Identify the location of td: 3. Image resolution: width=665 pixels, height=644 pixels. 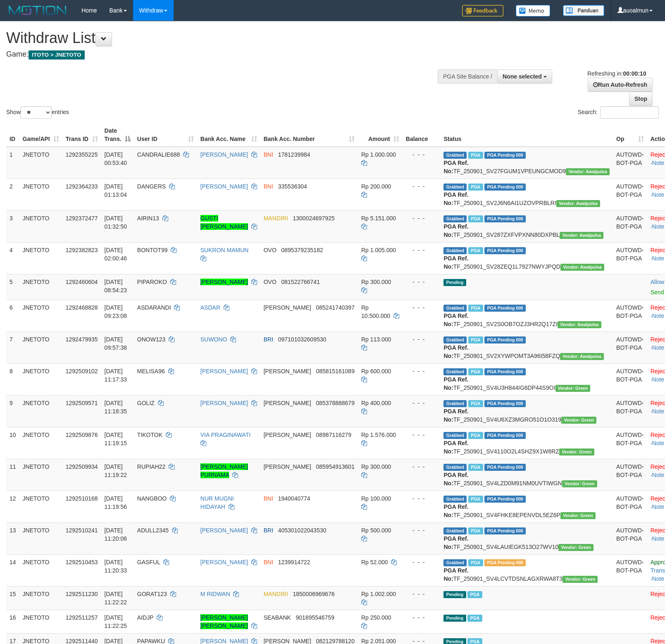
(12, 226).